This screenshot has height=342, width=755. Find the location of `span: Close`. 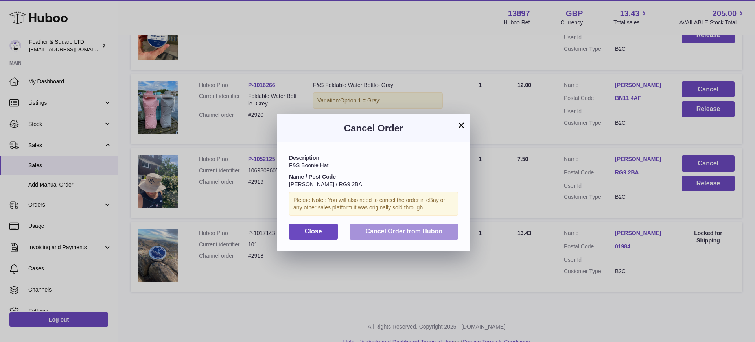

span: Close is located at coordinates (313, 231).